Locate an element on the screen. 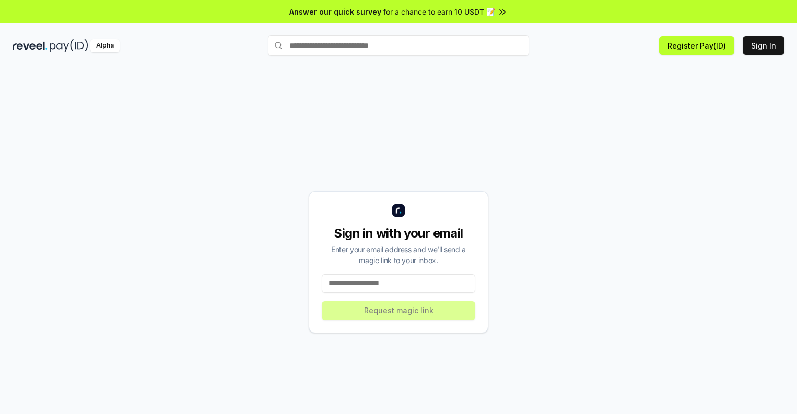 Image resolution: width=797 pixels, height=414 pixels. img: reveel_dark is located at coordinates (30, 45).